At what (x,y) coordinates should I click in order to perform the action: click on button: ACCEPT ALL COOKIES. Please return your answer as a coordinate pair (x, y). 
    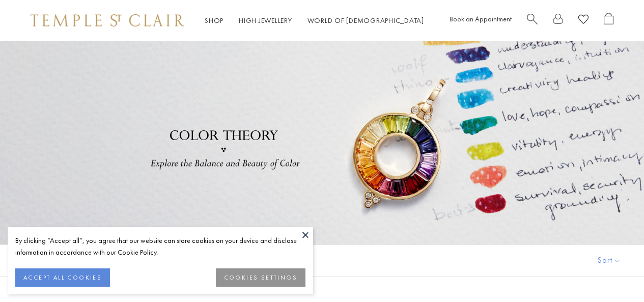
    Looking at the image, I should click on (63, 278).